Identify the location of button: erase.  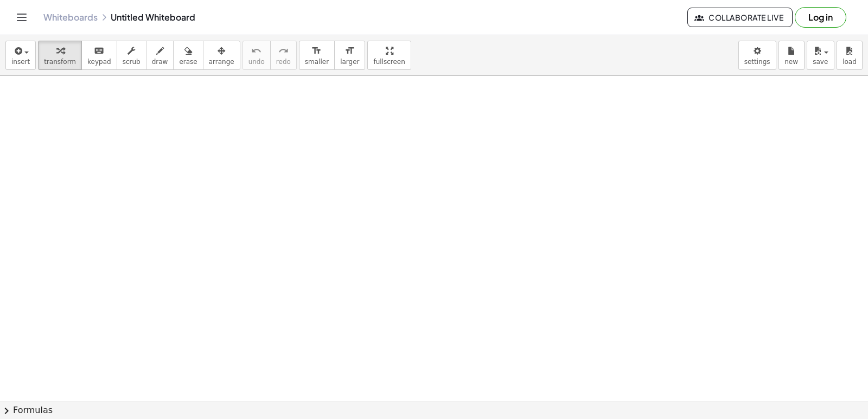
(188, 55).